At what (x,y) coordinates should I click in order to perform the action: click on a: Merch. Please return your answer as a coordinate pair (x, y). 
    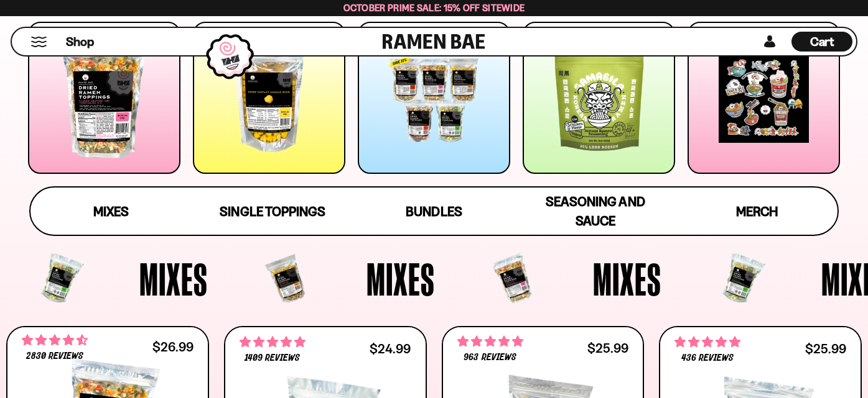
    Looking at the image, I should click on (756, 211).